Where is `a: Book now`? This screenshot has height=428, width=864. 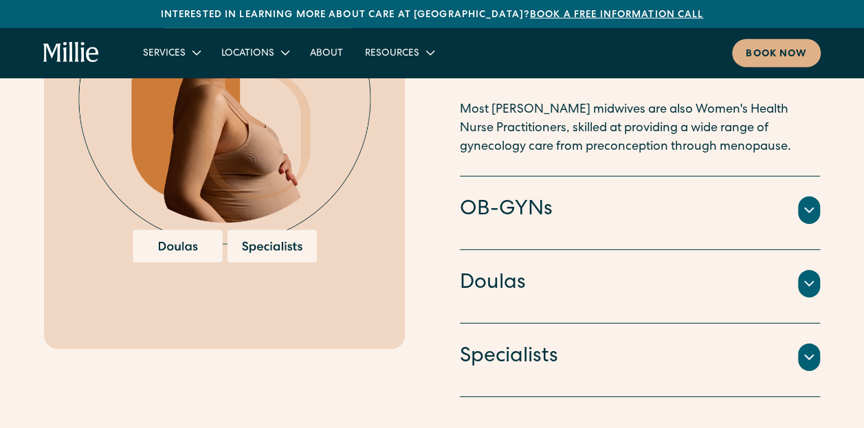 a: Book now is located at coordinates (776, 53).